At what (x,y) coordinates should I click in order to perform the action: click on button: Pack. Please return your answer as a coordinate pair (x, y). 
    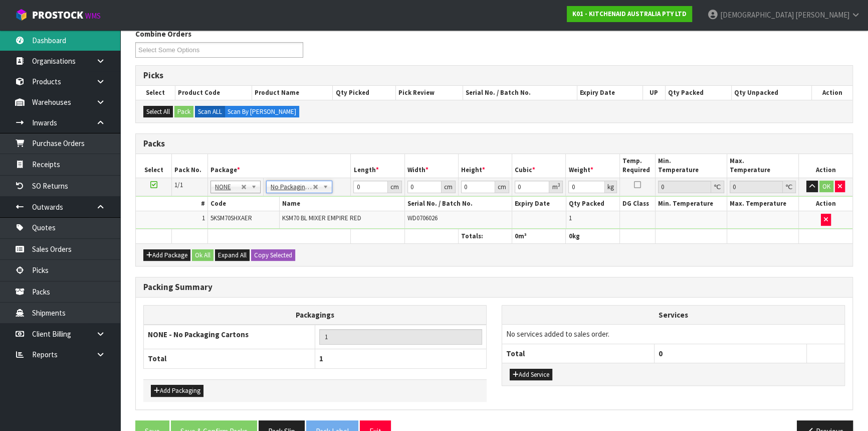
    Looking at the image, I should click on (184, 112).